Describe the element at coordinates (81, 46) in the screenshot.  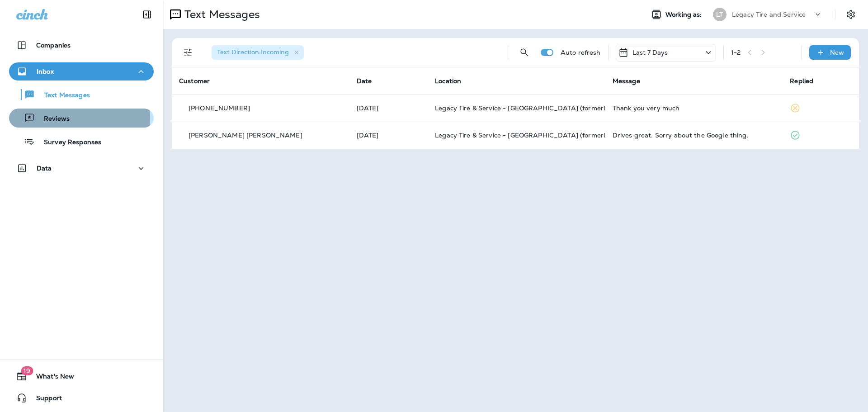
I see `button: Companies` at that location.